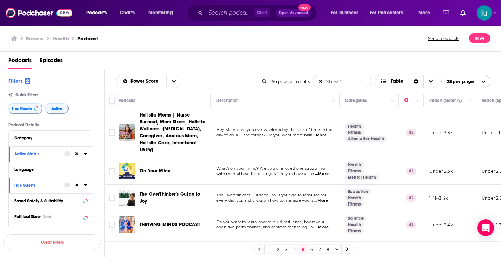  I want to click on span: The Overthinker’s Guide to Joy is your go-to resource for, so click(271, 195).